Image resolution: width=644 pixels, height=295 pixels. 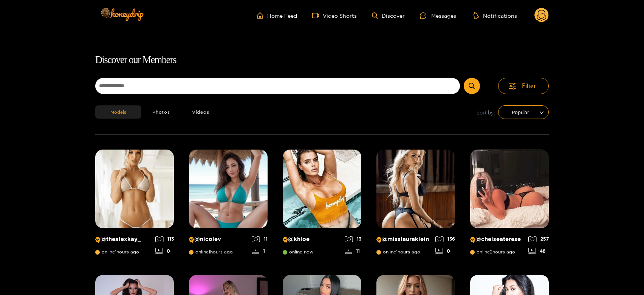 I want to click on p: @ thealexkay_, so click(x=123, y=239).